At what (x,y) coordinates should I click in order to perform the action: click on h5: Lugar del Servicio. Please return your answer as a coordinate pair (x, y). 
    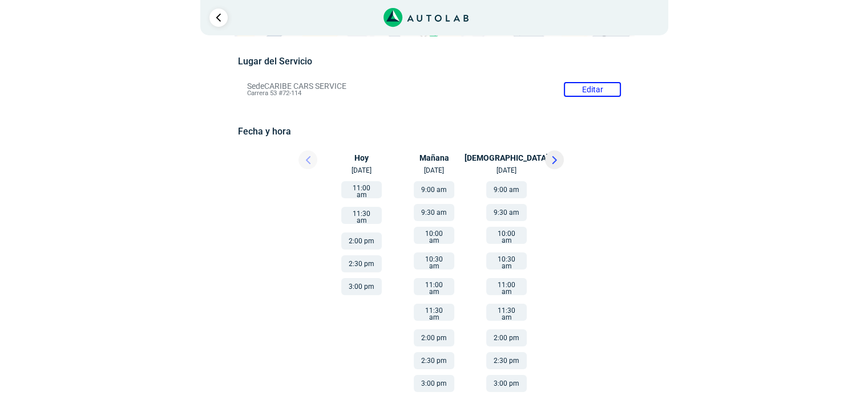
    Looking at the image, I should click on (434, 61).